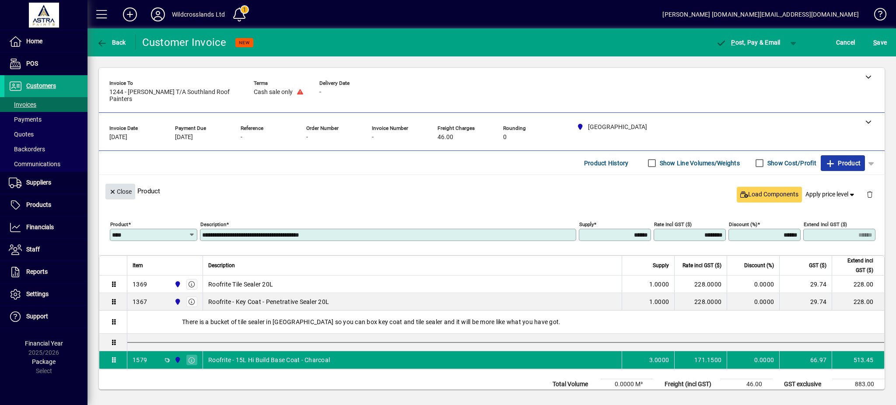  What do you see at coordinates (870, 194) in the screenshot?
I see `app-page-header-button: Delete` at bounding box center [870, 194].